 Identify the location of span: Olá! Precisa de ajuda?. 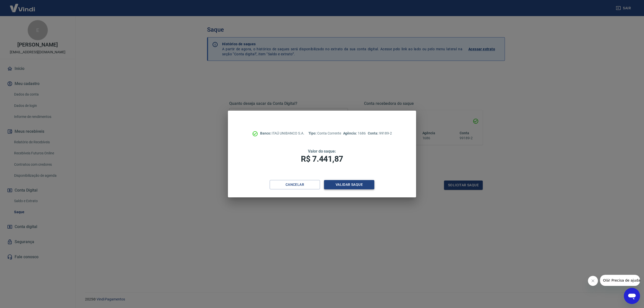
(22, 5).